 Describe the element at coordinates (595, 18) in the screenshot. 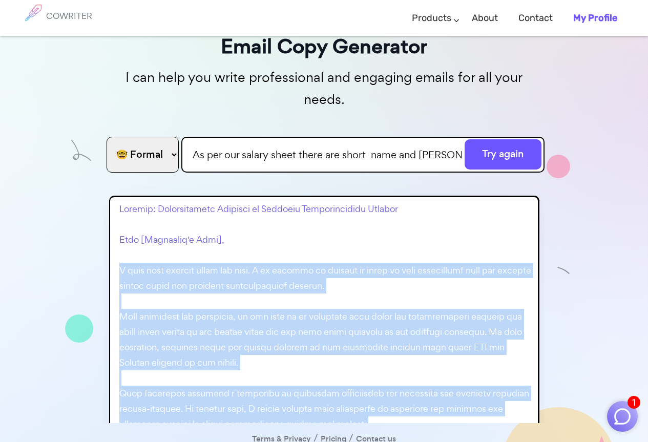

I see `b: My Profile` at that location.